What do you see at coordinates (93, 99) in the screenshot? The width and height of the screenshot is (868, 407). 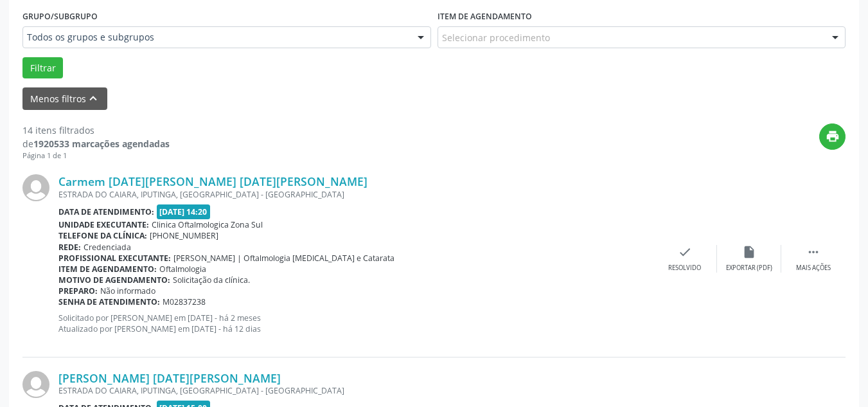 I see `i: keyboard_arrow_up` at bounding box center [93, 99].